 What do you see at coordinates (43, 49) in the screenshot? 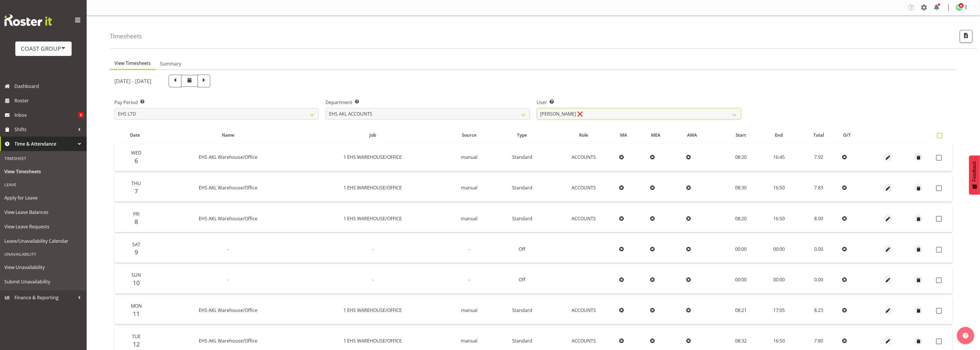
I see `div: COAST GROUP` at bounding box center [43, 49].